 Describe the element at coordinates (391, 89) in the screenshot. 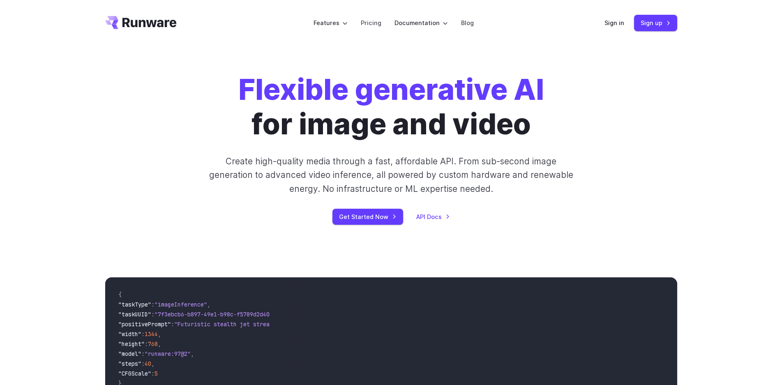

I see `strong: Flexible generative AI` at that location.